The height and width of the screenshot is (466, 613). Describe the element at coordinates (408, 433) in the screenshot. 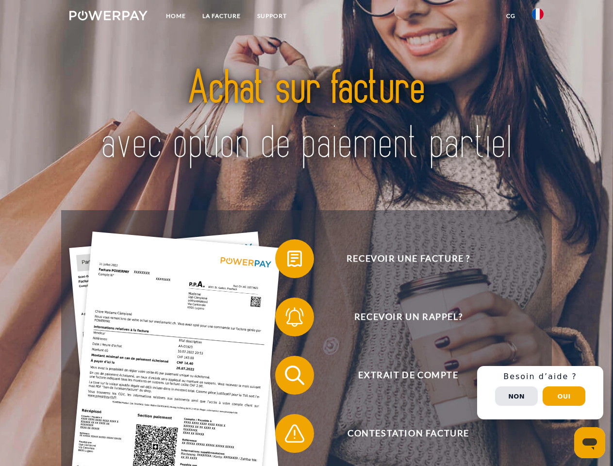

I see `span: Contestation Facture` at that location.